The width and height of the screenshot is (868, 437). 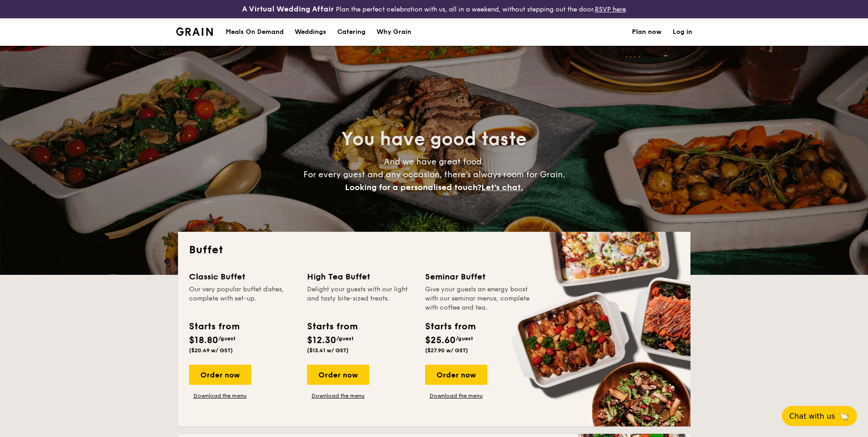 What do you see at coordinates (211, 350) in the screenshot?
I see `span: ($20.49 w/ GST)` at bounding box center [211, 350].